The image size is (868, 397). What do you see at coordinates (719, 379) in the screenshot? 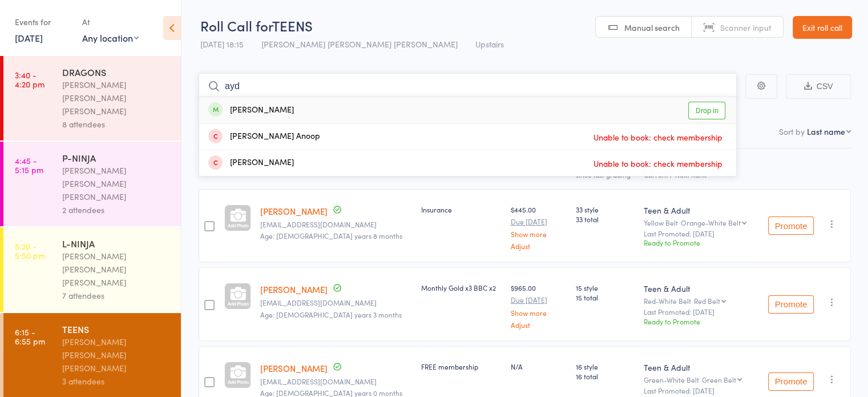
I see `div: Green Belt` at bounding box center [719, 379].